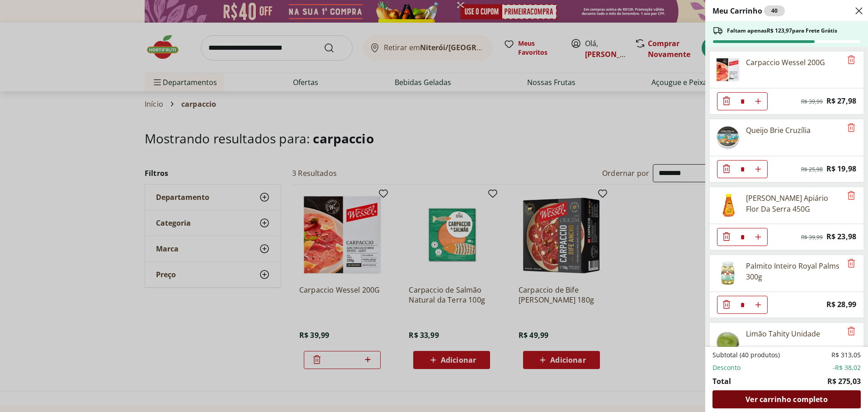  Describe the element at coordinates (721, 381) in the screenshot. I see `span: Total` at that location.